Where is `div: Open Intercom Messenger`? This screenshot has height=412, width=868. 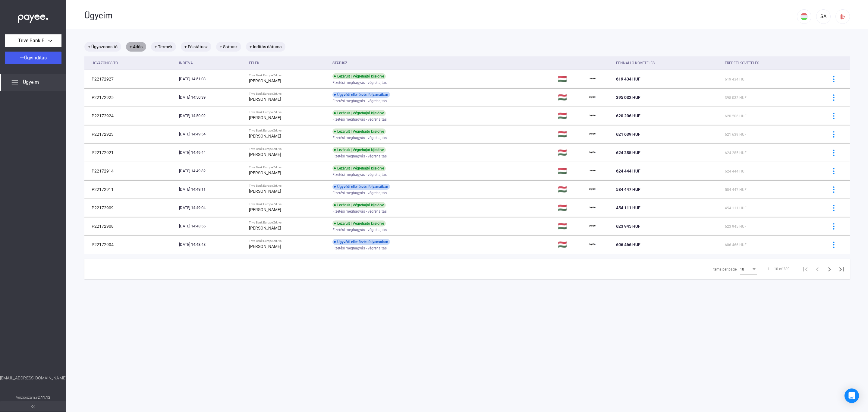
div: Open Intercom Messenger is located at coordinates (851, 395).